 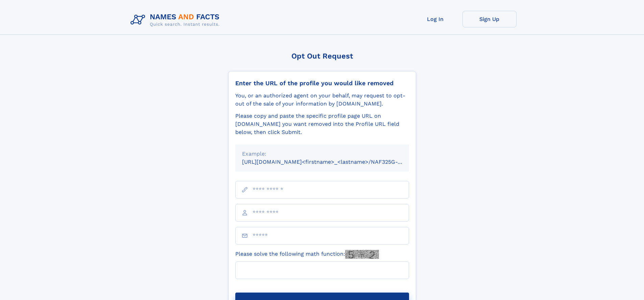 What do you see at coordinates (322, 83) in the screenshot?
I see `div: Enter the URL of the profile you would like removed` at bounding box center [322, 83].